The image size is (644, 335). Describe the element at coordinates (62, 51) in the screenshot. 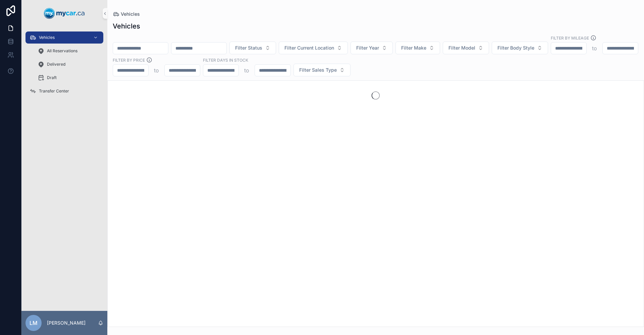

I see `span: All Reservations` at that location.